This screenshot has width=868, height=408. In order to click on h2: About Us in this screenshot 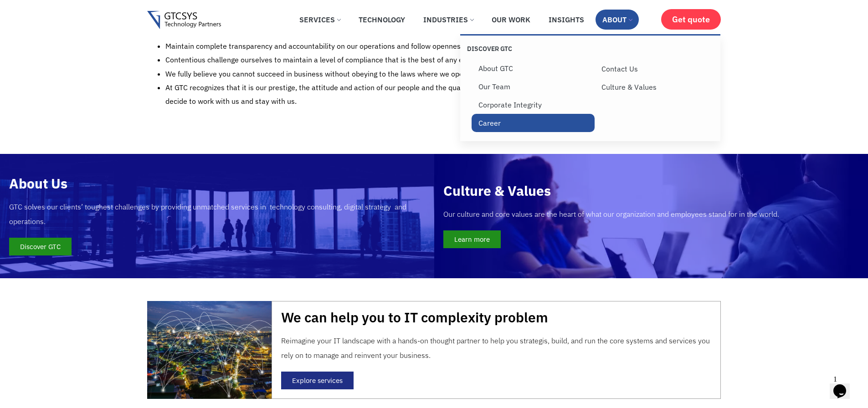, I will do `click(217, 183)`.